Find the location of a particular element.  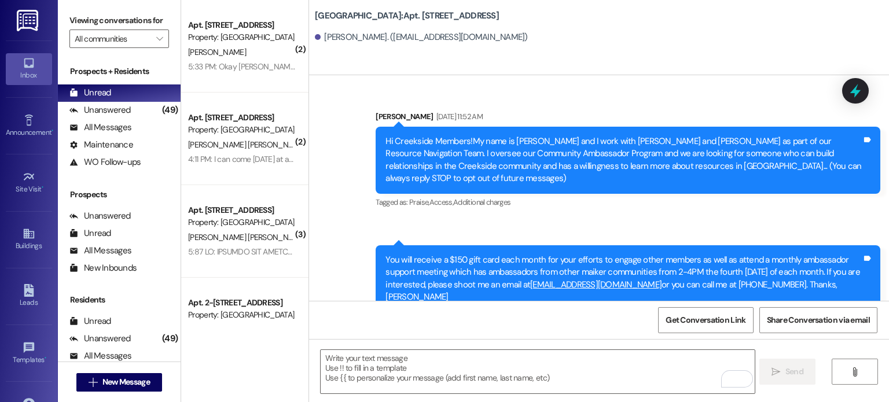

a: Site Visit • is located at coordinates (29, 183).